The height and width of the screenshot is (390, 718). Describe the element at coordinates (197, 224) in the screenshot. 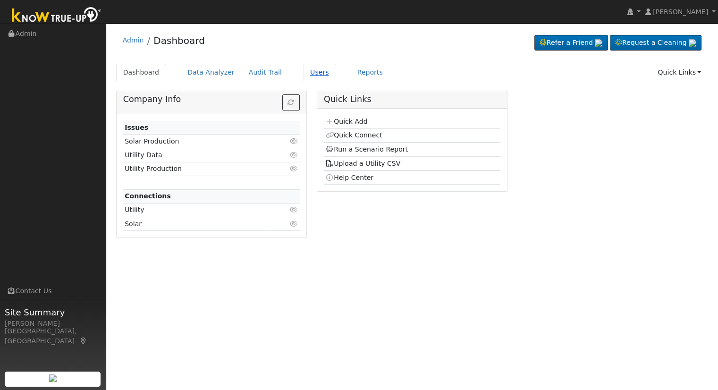

I see `td: Solar` at that location.